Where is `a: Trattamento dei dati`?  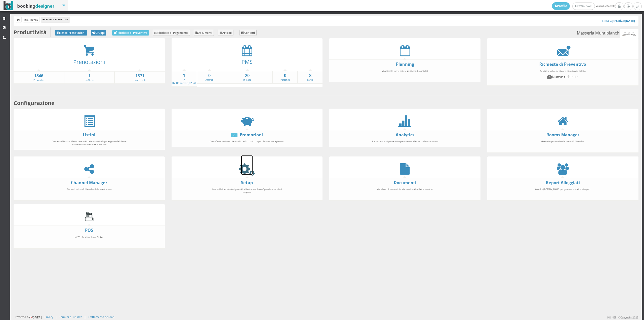
a: Trattamento dei dati is located at coordinates (101, 316).